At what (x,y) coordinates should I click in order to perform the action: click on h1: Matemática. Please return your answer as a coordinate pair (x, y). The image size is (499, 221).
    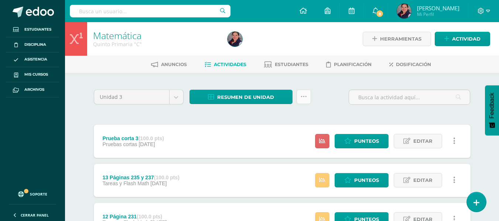
    Looking at the image, I should click on (156, 35).